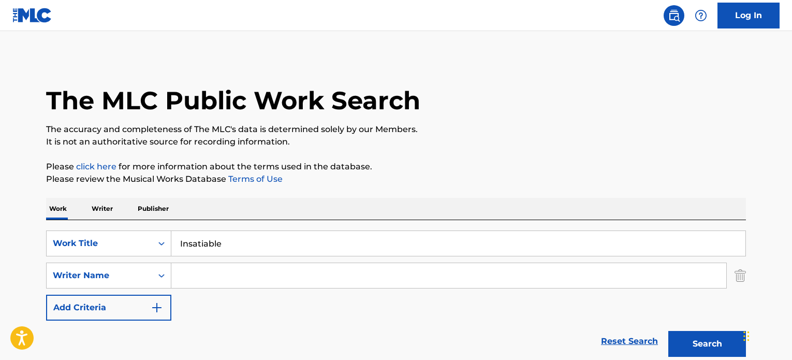  What do you see at coordinates (32, 15) in the screenshot?
I see `img: MLC Logo` at bounding box center [32, 15].